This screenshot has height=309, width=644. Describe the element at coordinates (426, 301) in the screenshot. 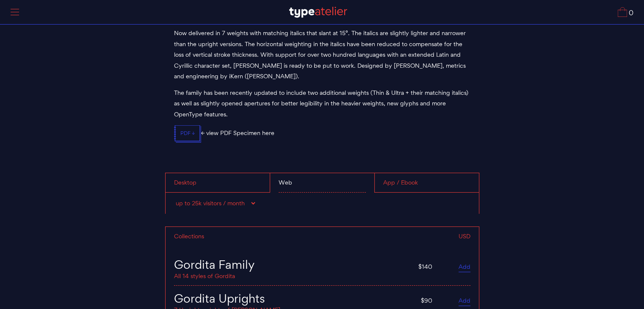

I see `span: $90` at that location.